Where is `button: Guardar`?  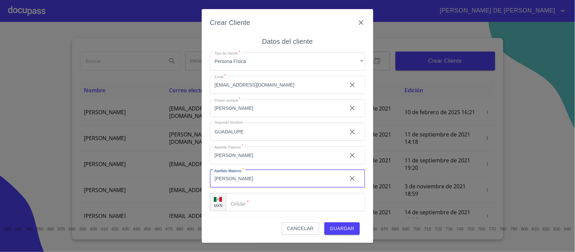 button: Guardar is located at coordinates (342, 228).